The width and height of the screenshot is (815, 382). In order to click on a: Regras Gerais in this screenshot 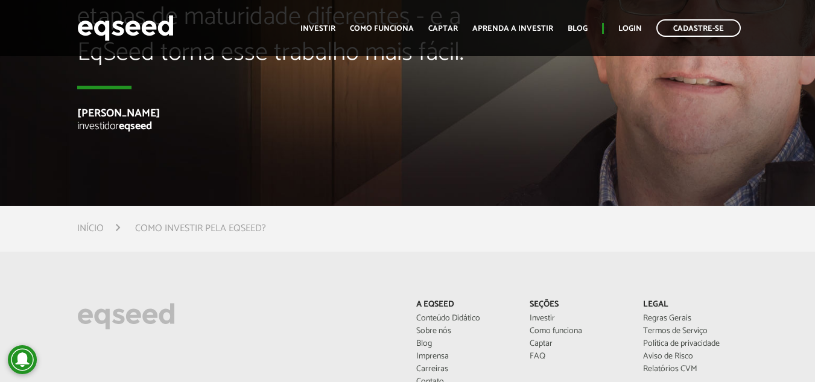, I will do `click(691, 319)`.